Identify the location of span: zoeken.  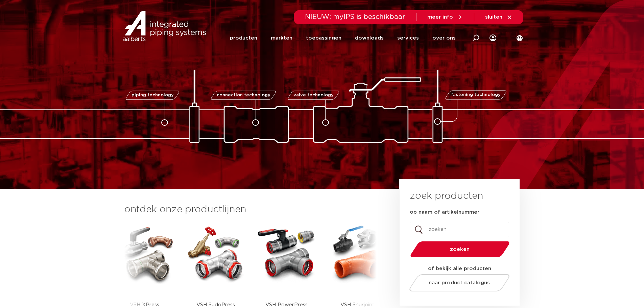
(459, 249).